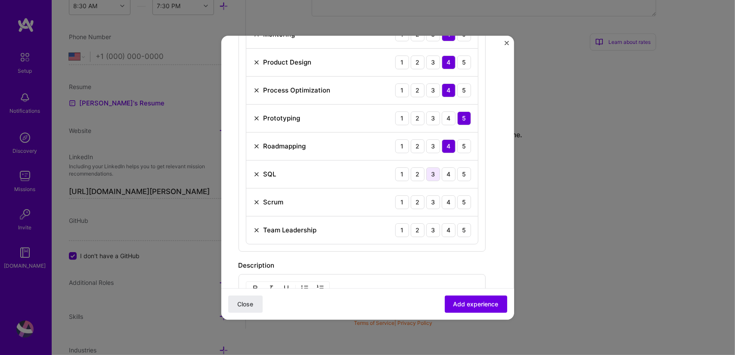 Image resolution: width=735 pixels, height=355 pixels. I want to click on img: Underline, so click(286, 289).